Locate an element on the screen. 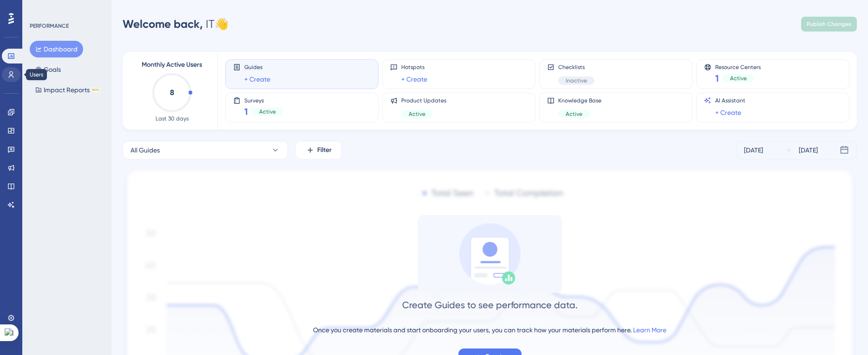  span: Monthly Active Users is located at coordinates (172, 65).